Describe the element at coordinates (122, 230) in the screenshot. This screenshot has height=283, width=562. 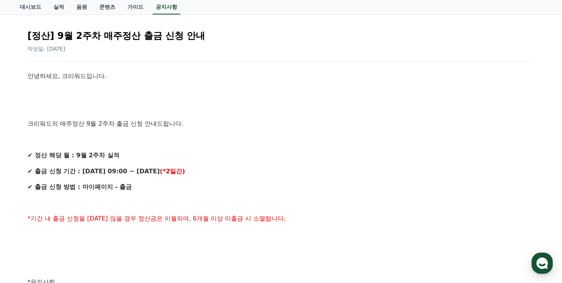
I see `a: 설정` at that location.